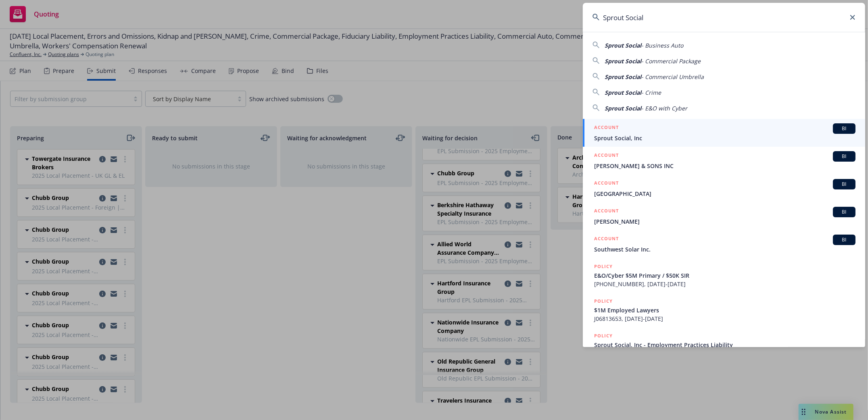  I want to click on span: Sprout Social, Inc, so click(725, 138).